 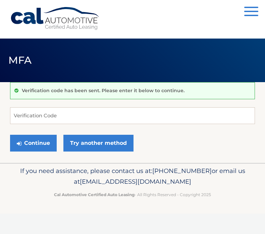 What do you see at coordinates (103, 90) in the screenshot?
I see `p: Verification code has been sent. Please enter it below to continue.` at bounding box center [103, 90].